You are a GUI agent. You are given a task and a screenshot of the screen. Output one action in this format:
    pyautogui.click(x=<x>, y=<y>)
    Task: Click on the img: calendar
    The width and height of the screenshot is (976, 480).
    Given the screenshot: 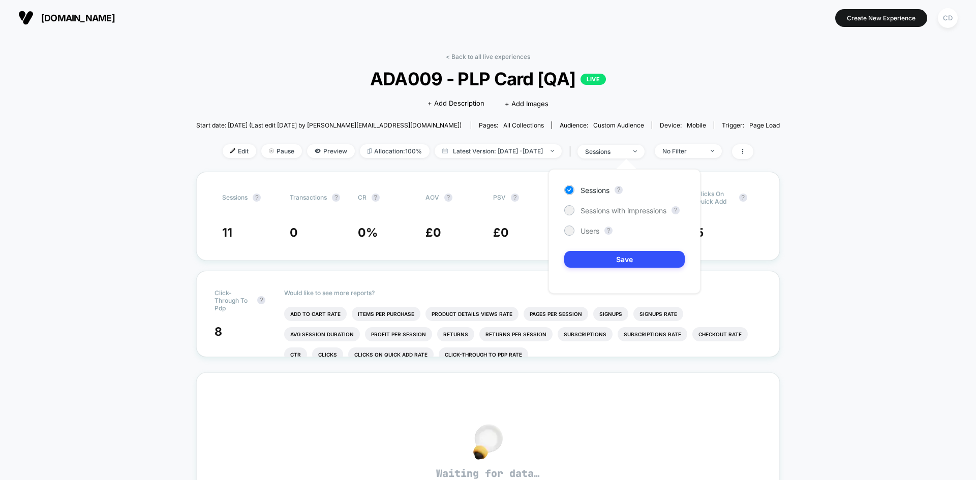 What is the action you would take?
    pyautogui.click(x=445, y=151)
    